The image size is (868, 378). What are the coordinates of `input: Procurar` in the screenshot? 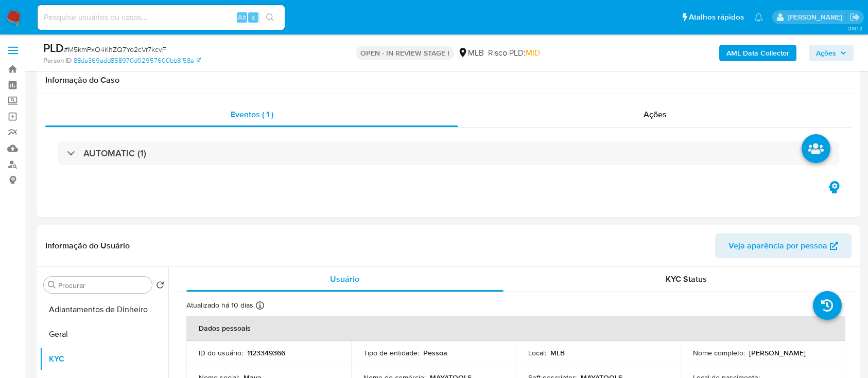 It's located at (103, 285).